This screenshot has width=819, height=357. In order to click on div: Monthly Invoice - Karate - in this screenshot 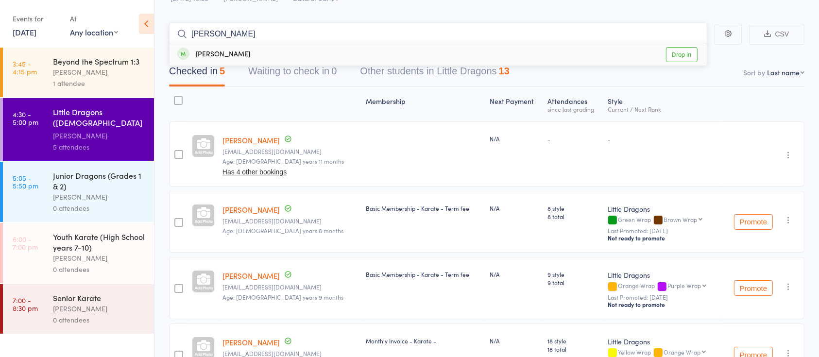, I will do `click(424, 341)`.